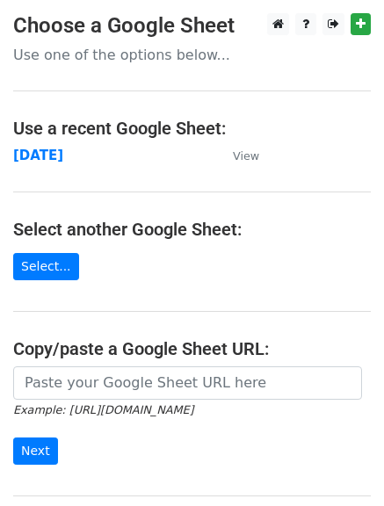  What do you see at coordinates (192, 349) in the screenshot?
I see `h4: Copy/paste a Google Sheet URL:` at bounding box center [192, 349].